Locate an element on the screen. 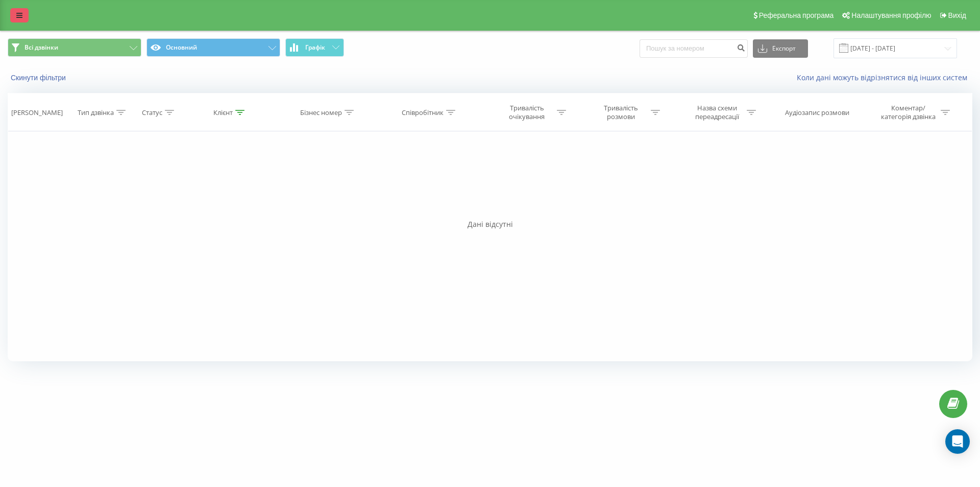 The image size is (980, 487). div: Тривалість очікування is located at coordinates (526, 112).